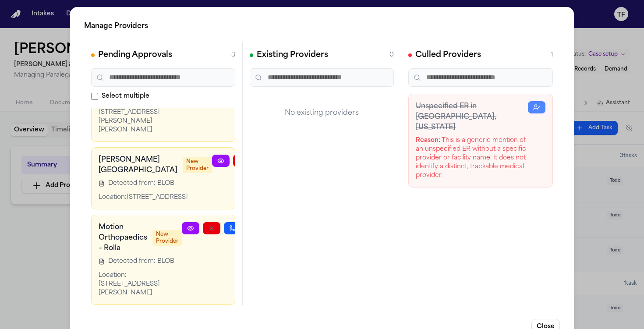 The height and width of the screenshot is (329, 644). I want to click on div: No existing providers, so click(322, 113).